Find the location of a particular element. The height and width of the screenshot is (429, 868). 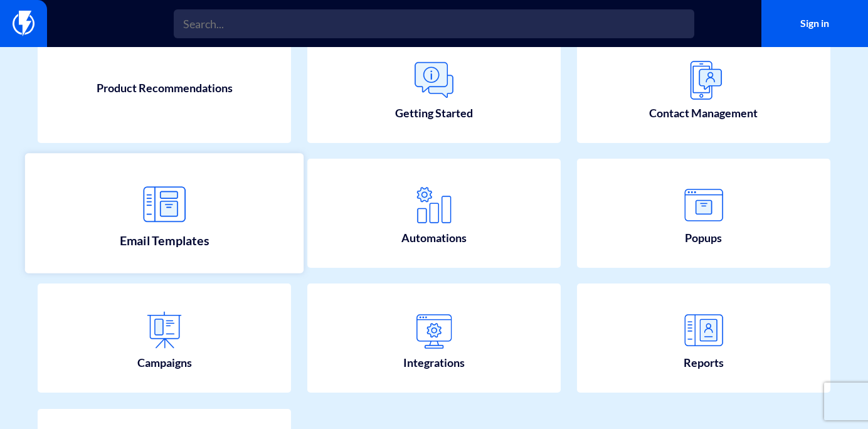

a: Email Templates is located at coordinates (164, 212).